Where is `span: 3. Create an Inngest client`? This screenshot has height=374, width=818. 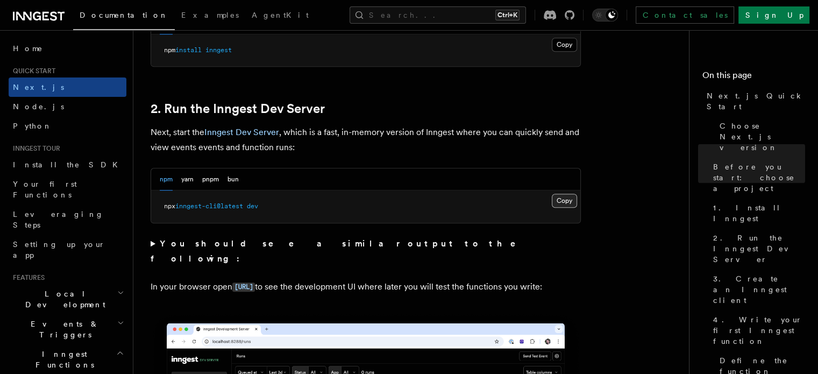 span: 3. Create an Inngest client is located at coordinates (759, 289).